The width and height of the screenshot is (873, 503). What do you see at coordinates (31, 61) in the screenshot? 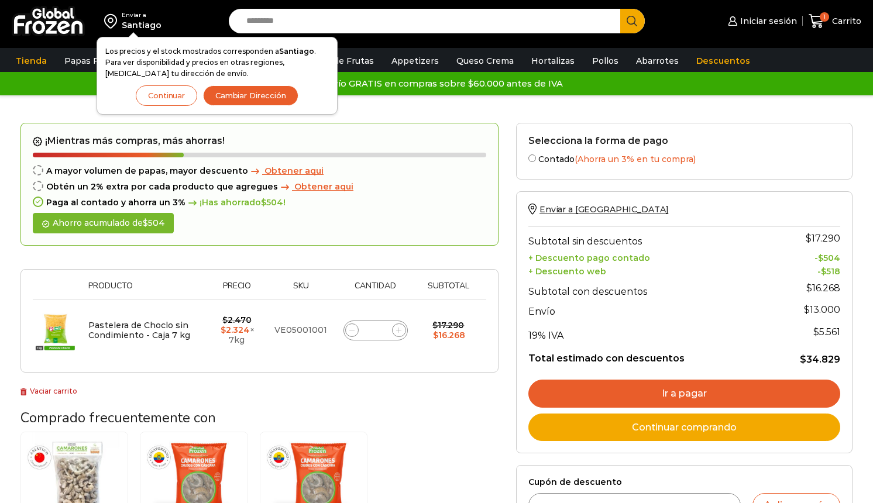
I see `a: Tienda` at bounding box center [31, 61].